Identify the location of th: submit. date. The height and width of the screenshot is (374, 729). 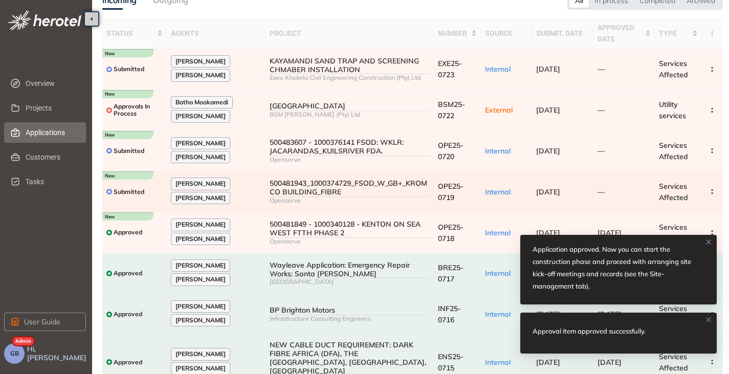
(563, 33).